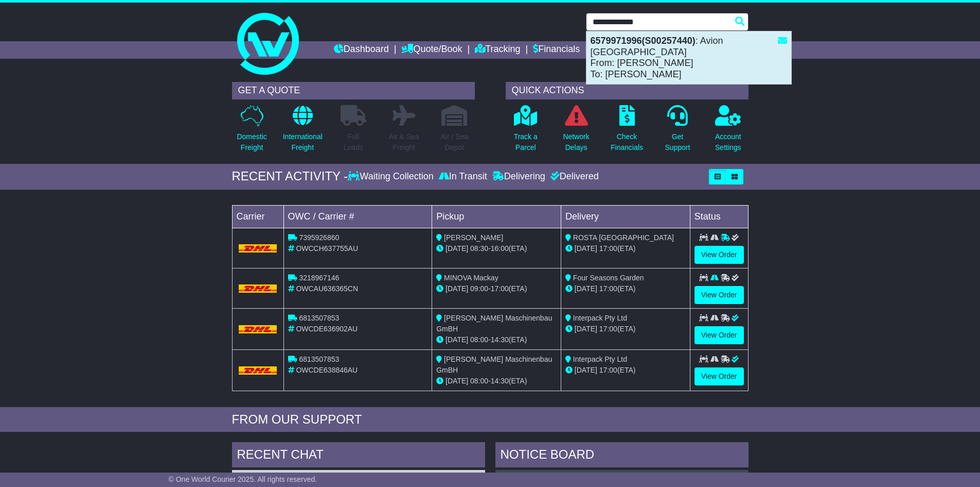 Image resolution: width=980 pixels, height=487 pixels. What do you see at coordinates (573, 177) in the screenshot?
I see `div: Delivered` at bounding box center [573, 177].